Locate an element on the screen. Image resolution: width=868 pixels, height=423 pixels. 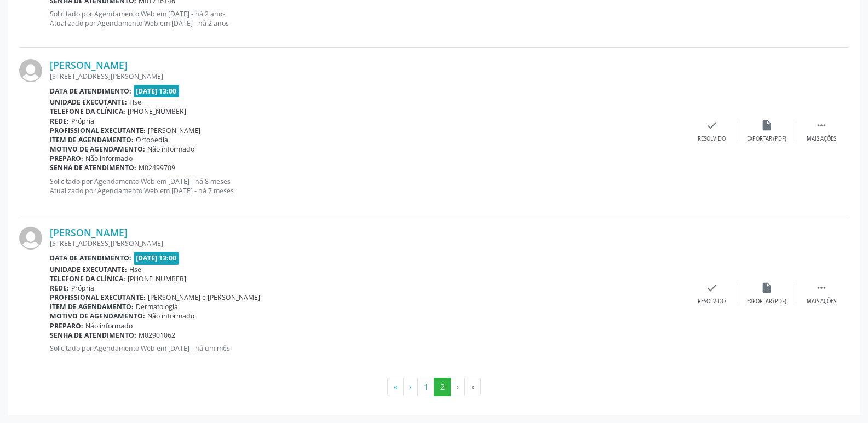
button: Go to page 2 is located at coordinates (442, 387).